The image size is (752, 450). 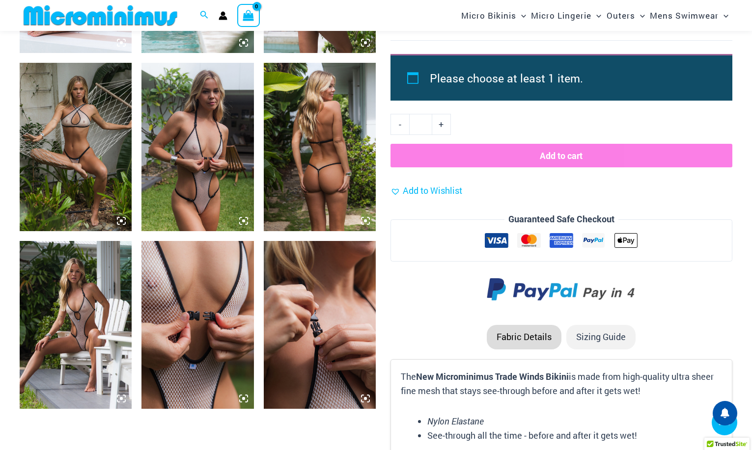 I want to click on em: Nylon Elastane, so click(x=455, y=421).